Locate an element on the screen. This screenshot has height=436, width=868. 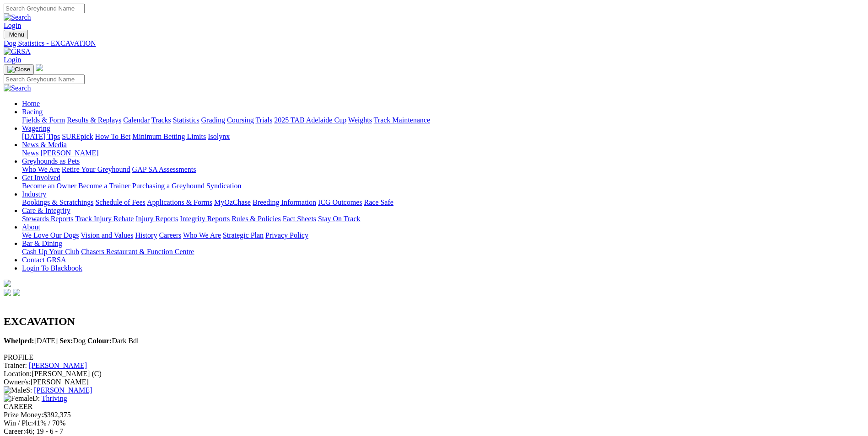
div: Greyhounds as Pets is located at coordinates (443, 170).